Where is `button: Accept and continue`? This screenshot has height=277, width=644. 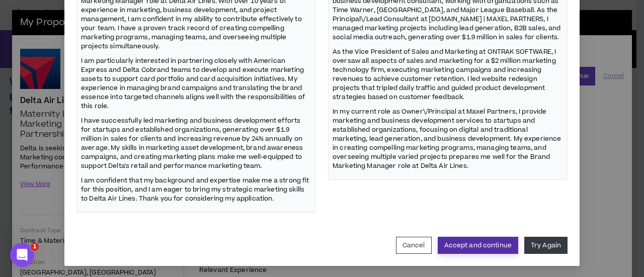
button: Accept and continue is located at coordinates (478, 246).